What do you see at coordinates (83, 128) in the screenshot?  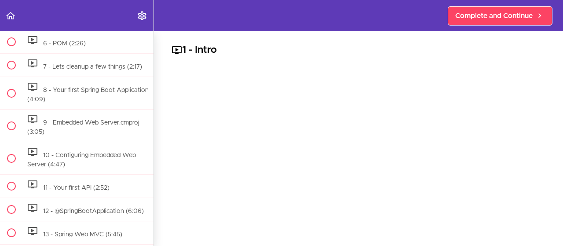 I see `span: 9 - Embedded Web Server.cmproj (3:05)` at bounding box center [83, 128].